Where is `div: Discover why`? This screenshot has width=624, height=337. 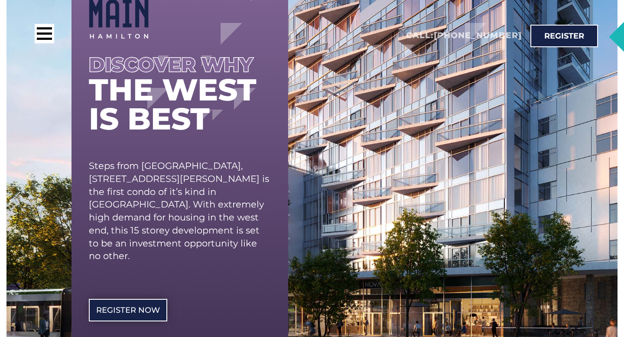
div: Discover why is located at coordinates (180, 65).